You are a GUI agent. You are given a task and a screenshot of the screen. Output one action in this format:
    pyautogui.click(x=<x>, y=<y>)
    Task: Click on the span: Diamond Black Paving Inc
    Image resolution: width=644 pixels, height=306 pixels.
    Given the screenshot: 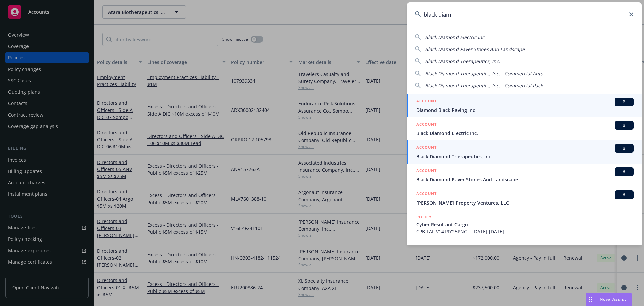 What is the action you would take?
    pyautogui.click(x=525, y=110)
    